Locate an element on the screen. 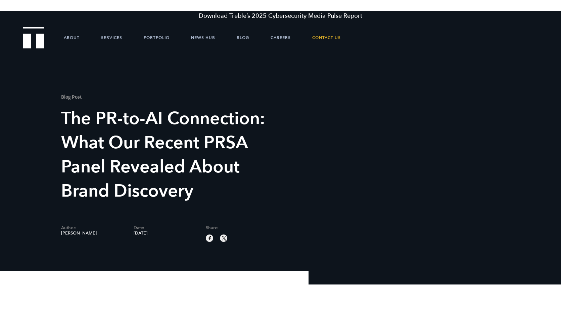 The height and width of the screenshot is (313, 561). a: News Hub is located at coordinates (203, 38).